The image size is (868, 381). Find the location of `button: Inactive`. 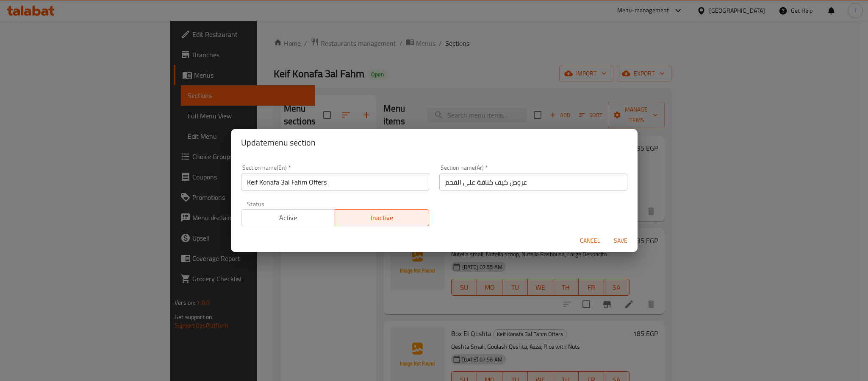

button: Inactive is located at coordinates (381, 217).